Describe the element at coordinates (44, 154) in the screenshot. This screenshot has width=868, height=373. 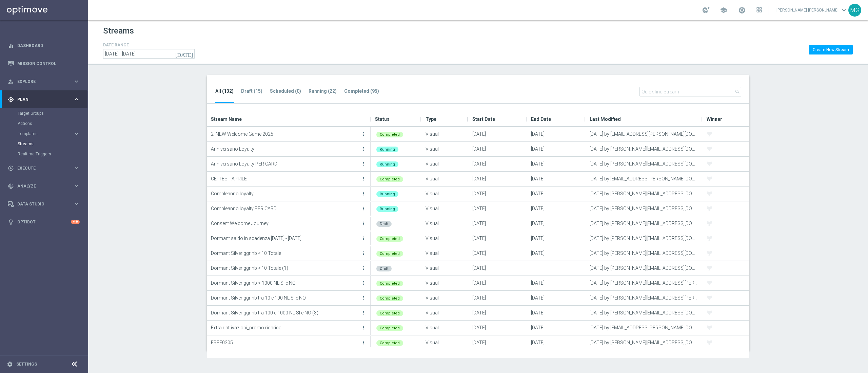
I see `a: Realtime Triggers` at that location.